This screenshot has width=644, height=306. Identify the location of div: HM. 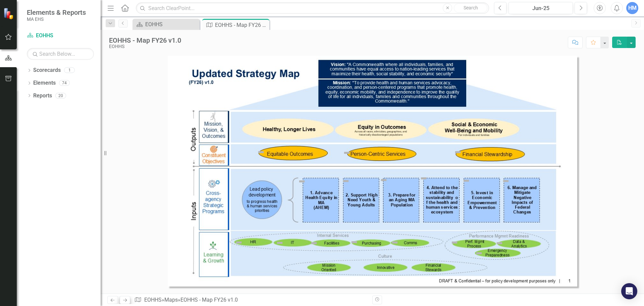
(633, 8).